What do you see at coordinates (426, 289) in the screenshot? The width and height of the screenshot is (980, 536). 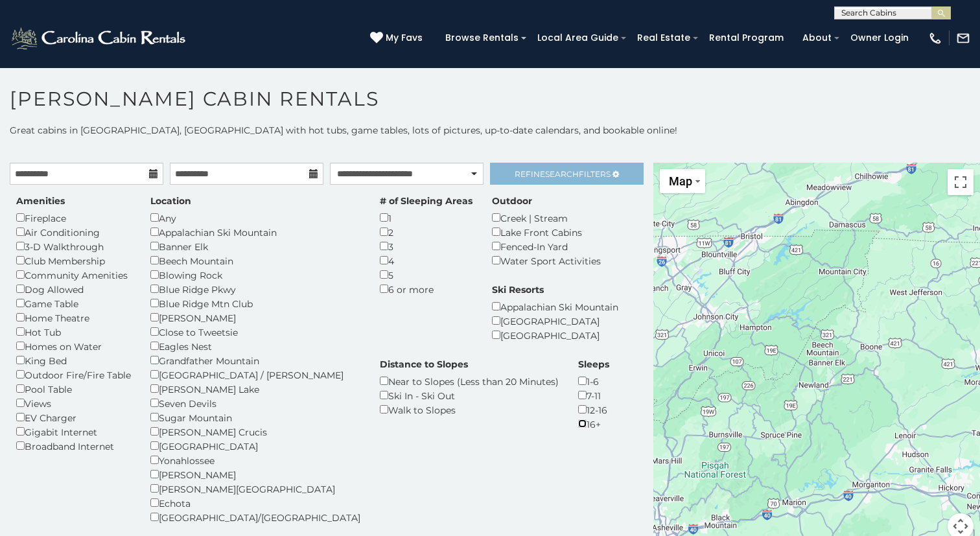 I see `div: 6 or more` at bounding box center [426, 289].